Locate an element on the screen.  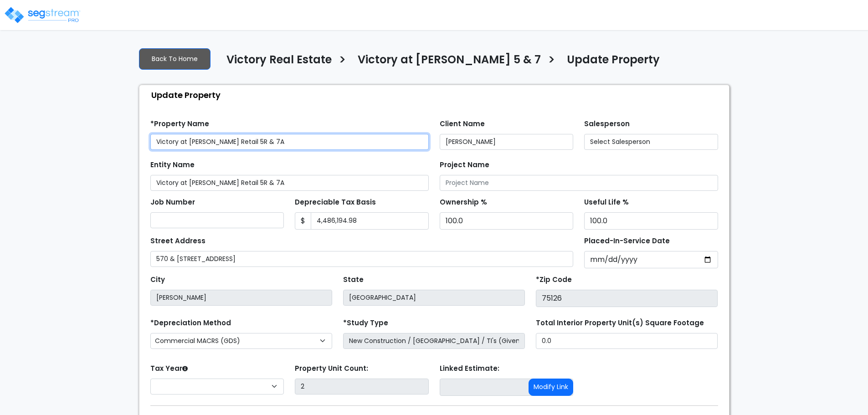
a: Victory Real Estate is located at coordinates (276, 63).